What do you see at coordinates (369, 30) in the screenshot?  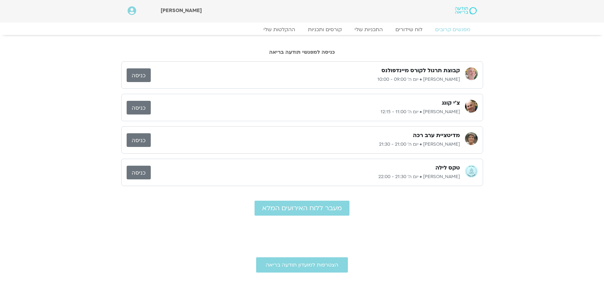 I see `a: התכניות שלי` at bounding box center [369, 30].